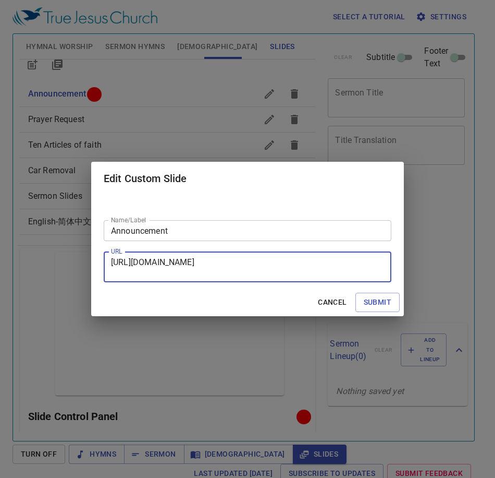  What do you see at coordinates (57, 101) in the screenshot?
I see `p: Hymns 诗` at bounding box center [57, 101].